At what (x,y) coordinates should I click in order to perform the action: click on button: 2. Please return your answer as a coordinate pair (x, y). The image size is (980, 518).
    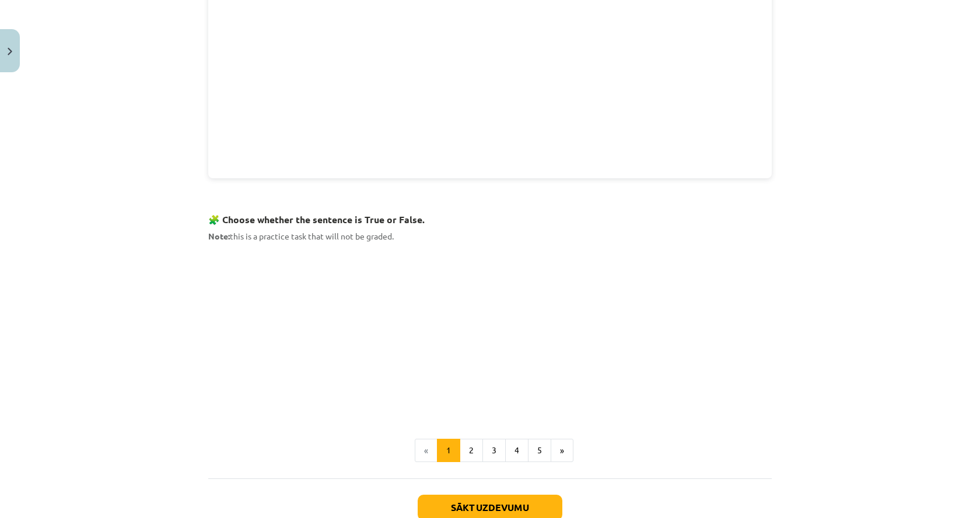
    Looking at the image, I should click on (471, 450).